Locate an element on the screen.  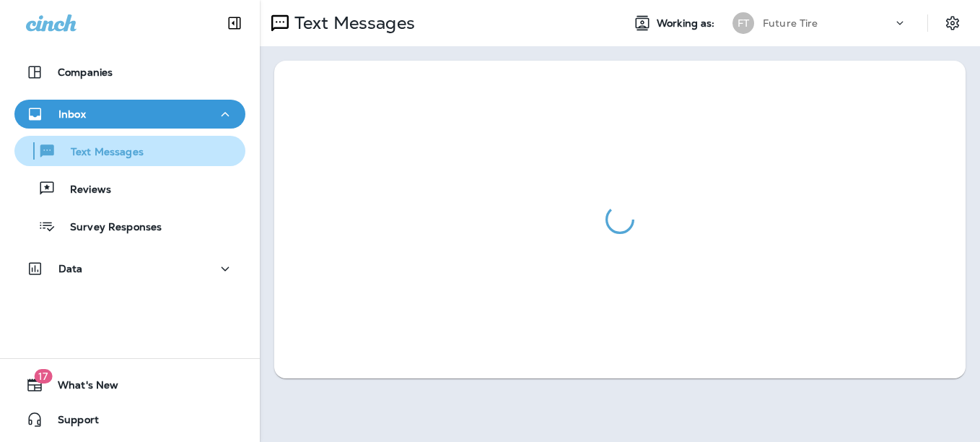
span: Working as: is located at coordinates (687, 23).